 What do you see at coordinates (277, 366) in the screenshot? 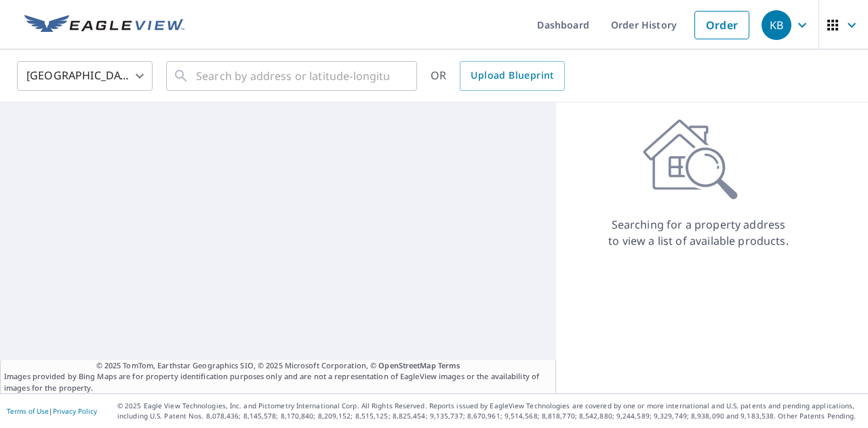
I see `span: © 2025 TomTom, Earthstar Geographics SIO, © 2025 Microsoft Corporation, ©` at bounding box center [277, 366].